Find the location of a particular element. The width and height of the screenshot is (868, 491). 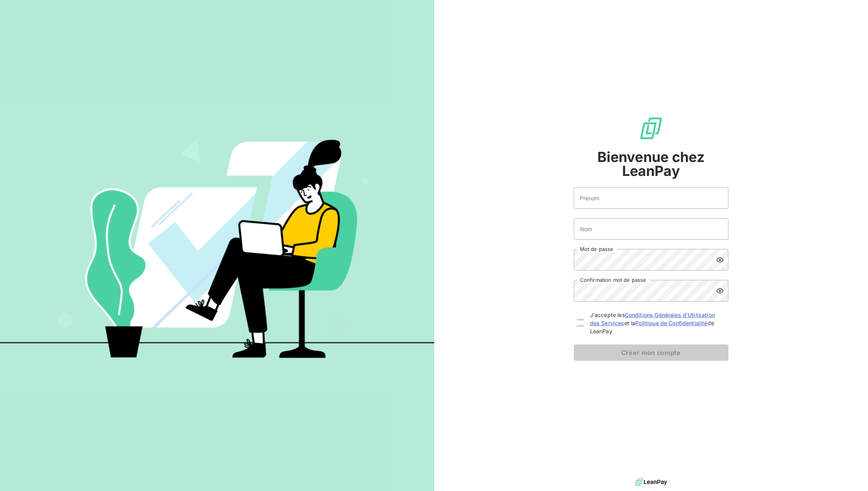

span: Politique de Confidentialité is located at coordinates (671, 323).